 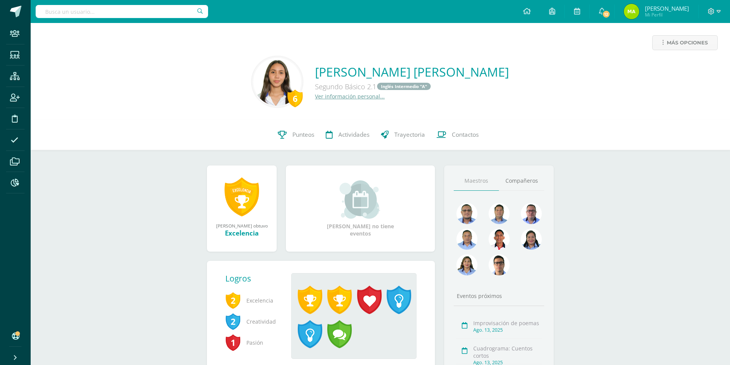 I want to click on span: Mi Perfil, so click(x=667, y=15).